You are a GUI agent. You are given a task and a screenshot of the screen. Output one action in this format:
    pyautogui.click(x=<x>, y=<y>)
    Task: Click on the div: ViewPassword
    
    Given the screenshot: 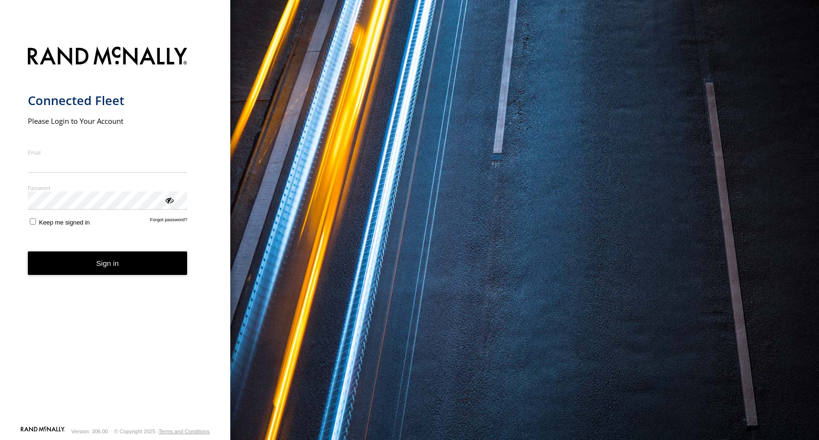 What is the action you would take?
    pyautogui.click(x=169, y=200)
    